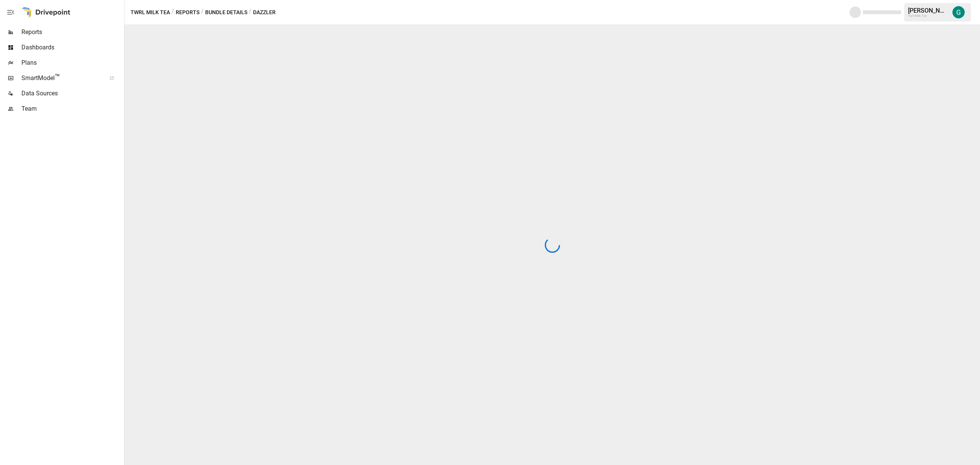 Image resolution: width=980 pixels, height=465 pixels. What do you see at coordinates (226, 12) in the screenshot?
I see `button: Bundle Details` at bounding box center [226, 12].